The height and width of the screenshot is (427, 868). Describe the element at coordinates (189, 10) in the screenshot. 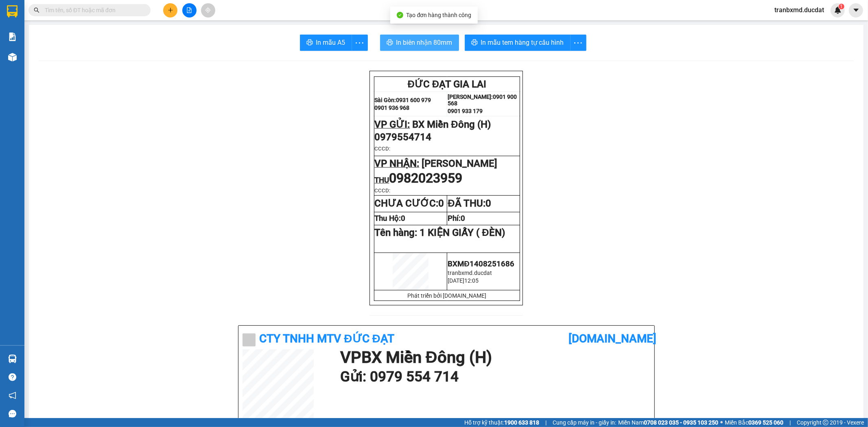

I see `button: file-add` at that location.